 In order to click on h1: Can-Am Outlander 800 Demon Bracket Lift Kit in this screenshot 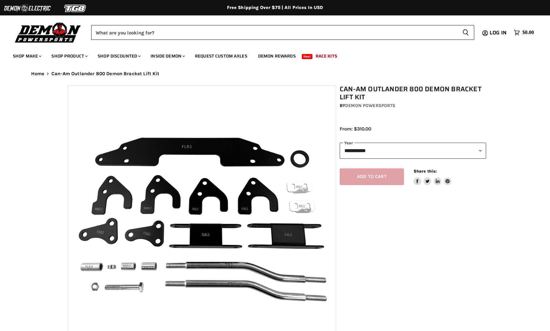, I will do `click(413, 93)`.